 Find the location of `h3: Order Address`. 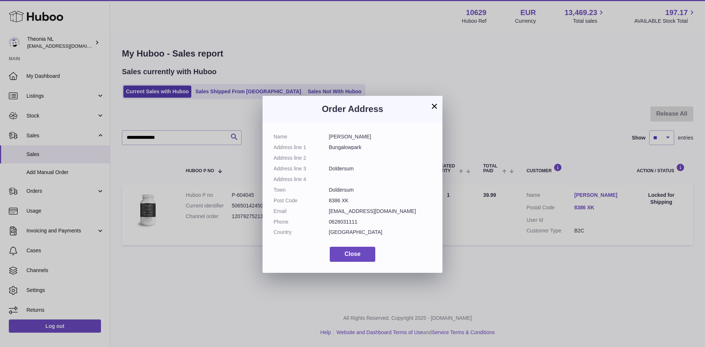

h3: Order Address is located at coordinates (352, 109).